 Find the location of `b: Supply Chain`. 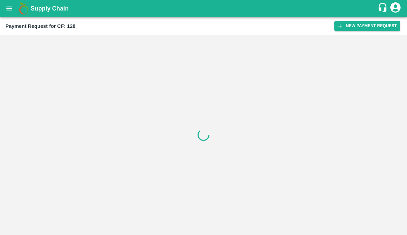

b: Supply Chain is located at coordinates (50, 8).